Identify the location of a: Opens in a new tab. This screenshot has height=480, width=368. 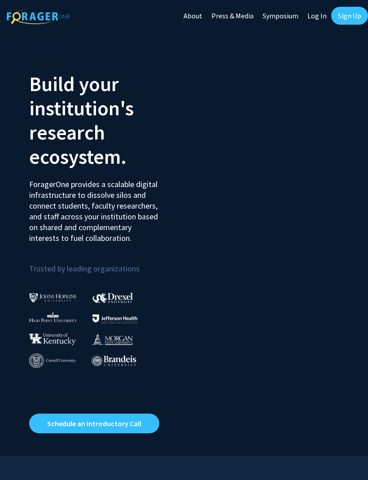
(94, 423).